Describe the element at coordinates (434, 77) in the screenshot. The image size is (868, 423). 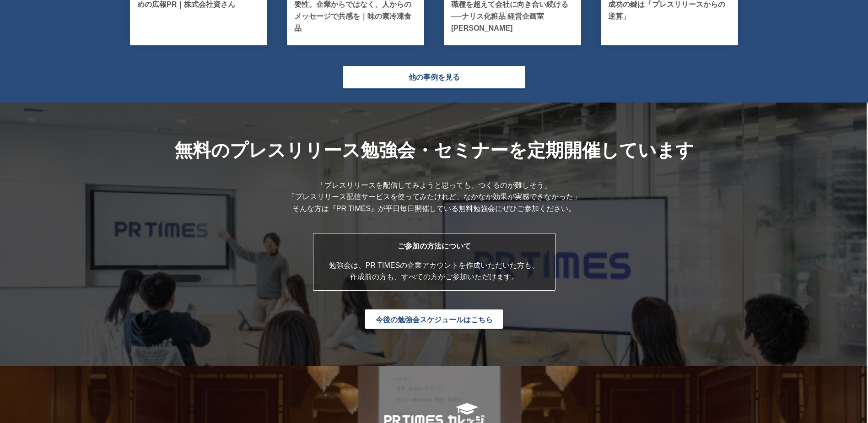
I see `a: 他の事例を見る` at that location.